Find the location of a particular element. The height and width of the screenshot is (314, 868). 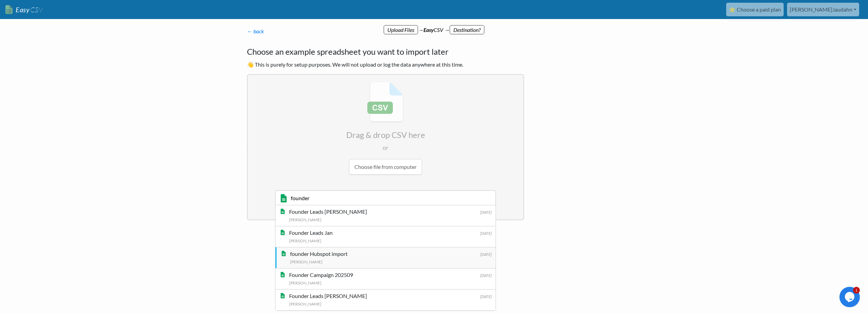

span: CSV is located at coordinates (36, 9).